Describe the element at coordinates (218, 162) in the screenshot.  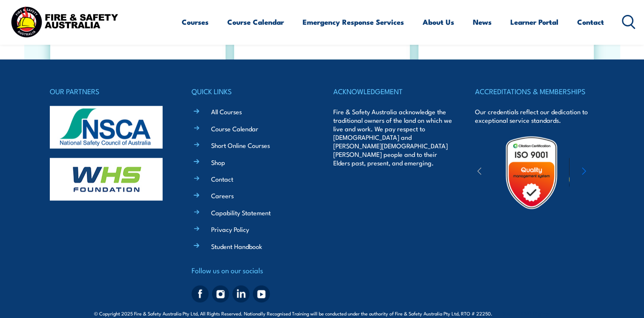
I see `a: Shop` at that location.